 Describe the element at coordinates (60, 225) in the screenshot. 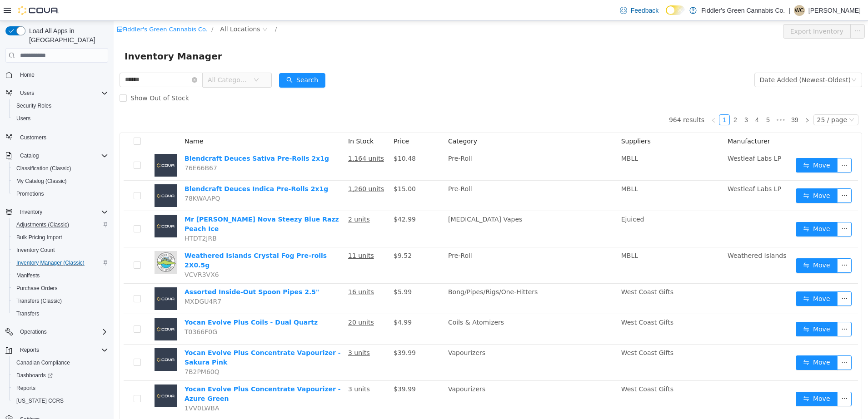

I see `span: Adjustments (Classic)` at that location.